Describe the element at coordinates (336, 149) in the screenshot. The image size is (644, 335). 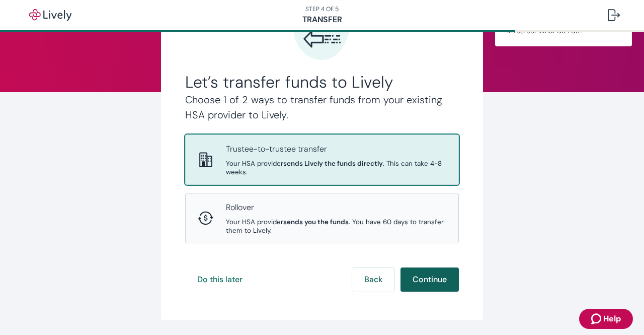
I see `p: Trustee-to-trustee transfer` at that location.